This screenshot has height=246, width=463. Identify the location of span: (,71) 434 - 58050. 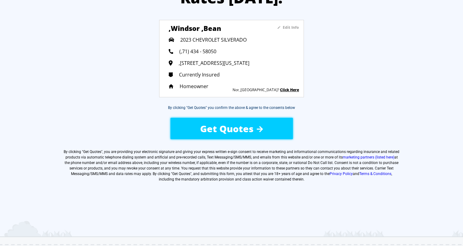
(198, 51).